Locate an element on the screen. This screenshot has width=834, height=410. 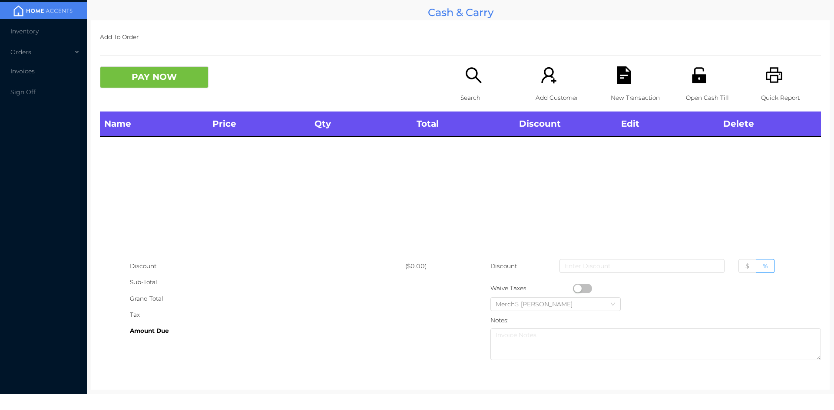
p: Quick Report is located at coordinates (791, 98).